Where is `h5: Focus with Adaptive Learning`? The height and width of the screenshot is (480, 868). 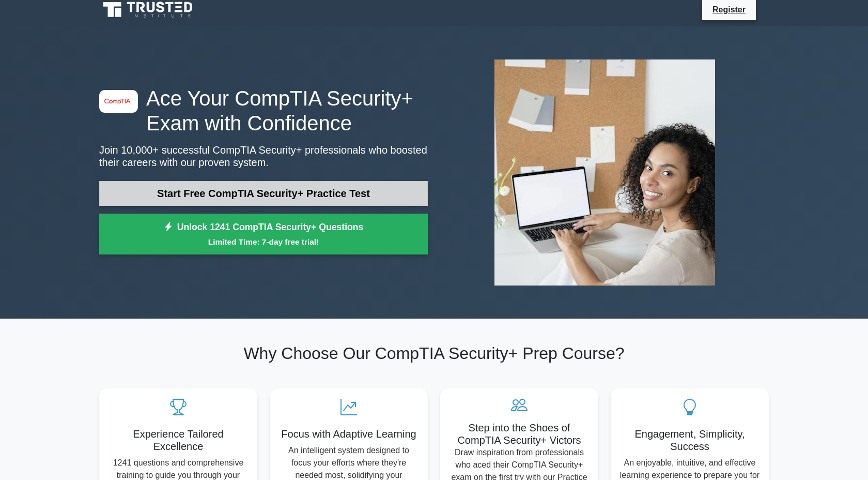
h5: Focus with Adaptive Learning is located at coordinates (349, 434).